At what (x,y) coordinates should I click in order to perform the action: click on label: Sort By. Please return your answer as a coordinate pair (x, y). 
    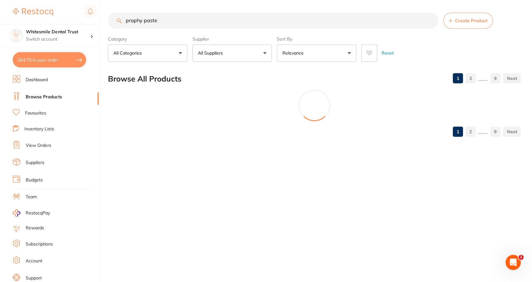
    Looking at the image, I should click on (316, 39).